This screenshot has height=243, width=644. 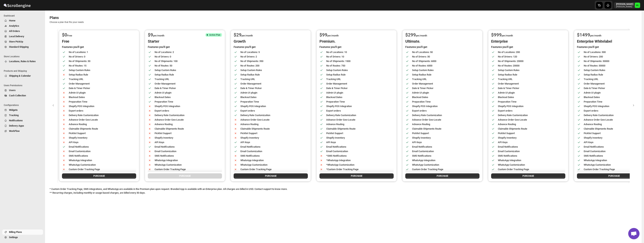 What do you see at coordinates (595, 35) in the screenshot?
I see `span: per/month` at bounding box center [595, 35].